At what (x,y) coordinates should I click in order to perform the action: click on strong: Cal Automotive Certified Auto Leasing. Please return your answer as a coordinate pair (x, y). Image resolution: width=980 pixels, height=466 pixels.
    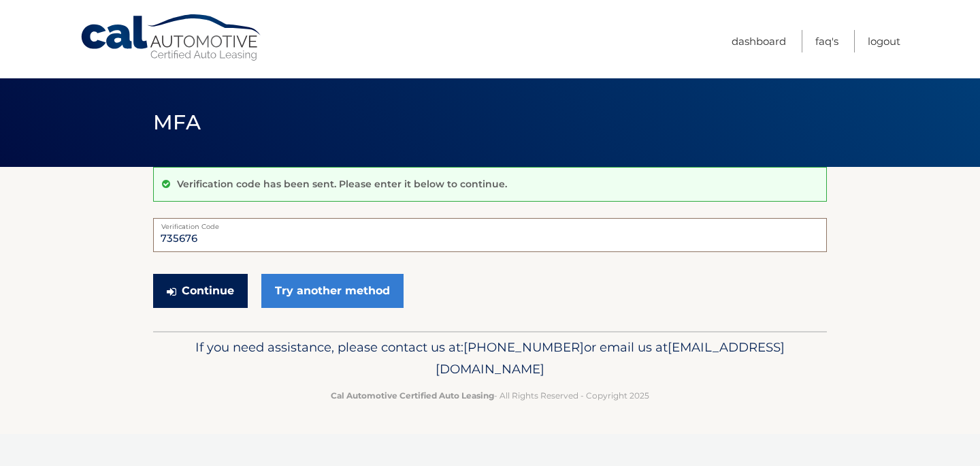
    Looking at the image, I should click on (412, 395).